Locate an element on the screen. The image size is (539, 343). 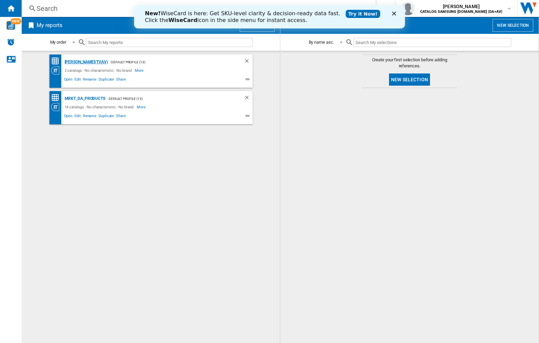
div: By name asc. is located at coordinates (321, 42).